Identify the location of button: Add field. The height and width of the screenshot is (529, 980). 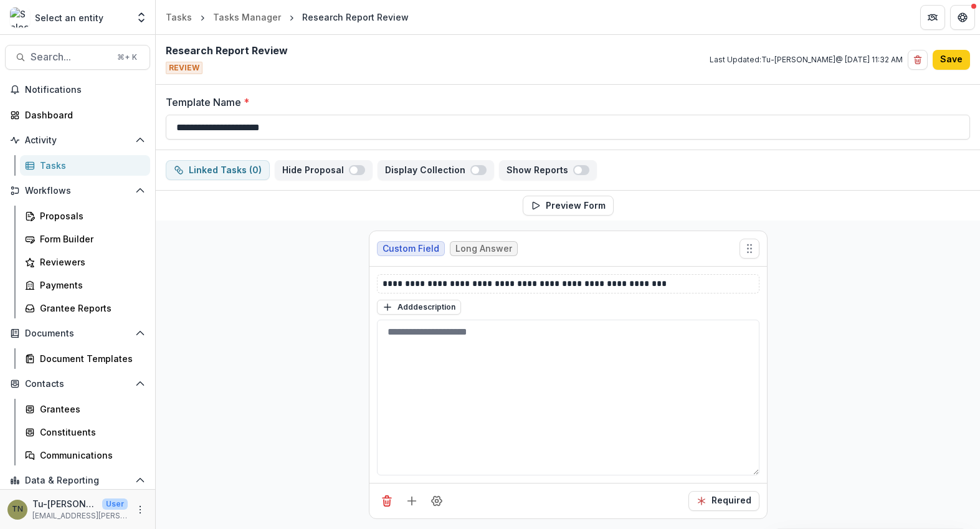
(412, 501).